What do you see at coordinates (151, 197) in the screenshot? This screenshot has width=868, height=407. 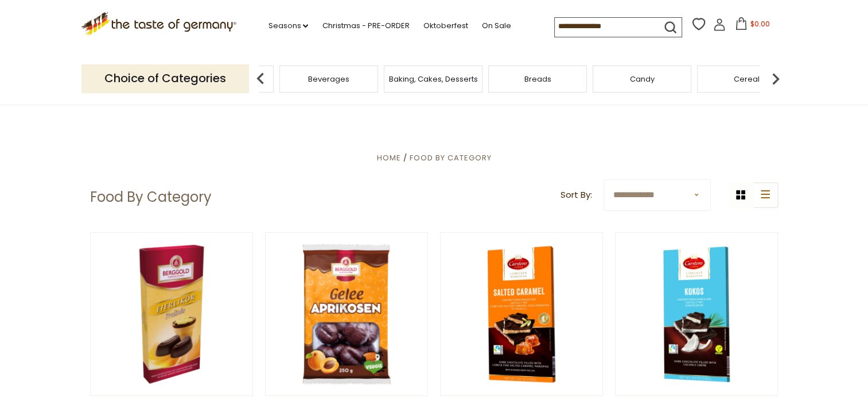 I see `h1: Food By Category` at bounding box center [151, 197].